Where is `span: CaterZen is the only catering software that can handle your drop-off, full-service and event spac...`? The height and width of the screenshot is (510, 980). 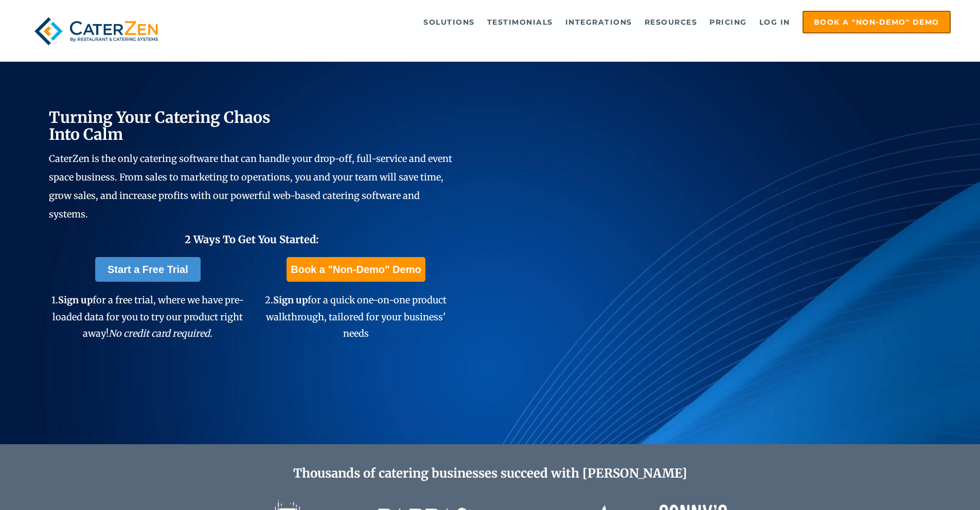 span: CaterZen is the only catering software that can handle your drop-off, full-service and event spac... is located at coordinates (251, 186).